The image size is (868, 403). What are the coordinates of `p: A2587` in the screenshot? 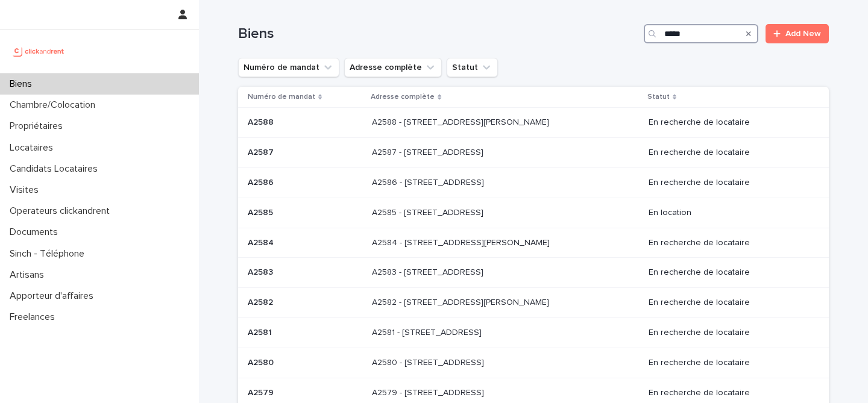 It's located at (261, 151).